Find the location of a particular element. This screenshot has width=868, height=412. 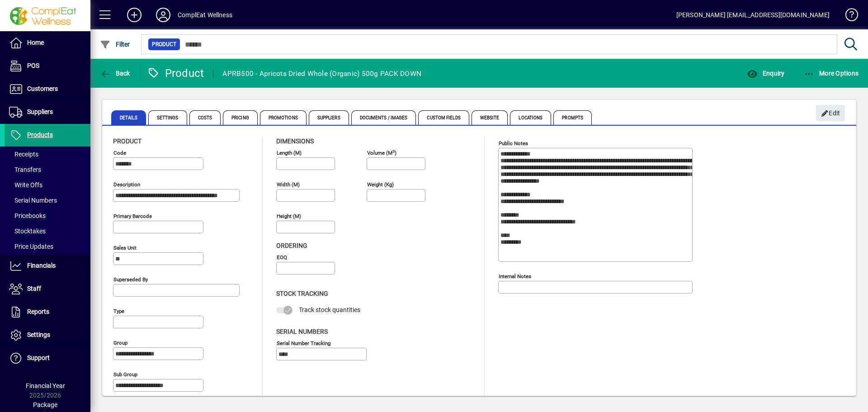

a: Receipts is located at coordinates (47, 155).